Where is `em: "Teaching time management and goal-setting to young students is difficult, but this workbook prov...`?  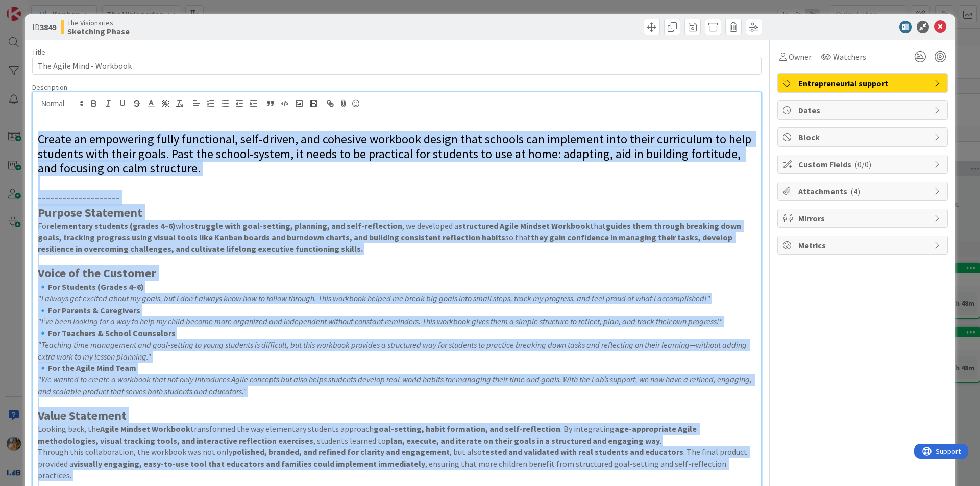 em: "Teaching time management and goal-setting to young students is difficult, but this workbook prov... is located at coordinates (393, 350).